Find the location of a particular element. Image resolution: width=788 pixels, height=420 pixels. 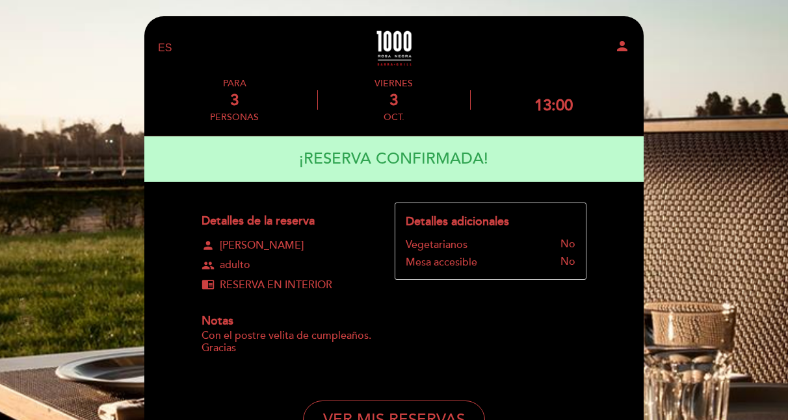

div: Con el postre velita de cumpleaños. Gracias is located at coordinates (286, 342).